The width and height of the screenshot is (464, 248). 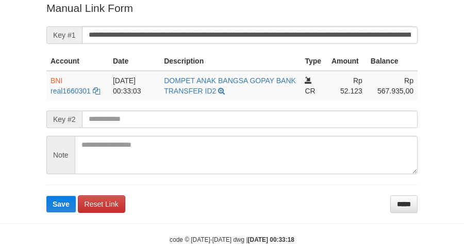 I want to click on span: Note, so click(x=60, y=155).